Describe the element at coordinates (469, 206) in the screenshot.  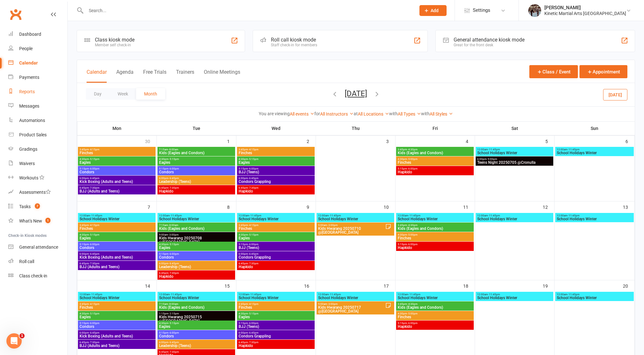
I see `div: 11` at that location.